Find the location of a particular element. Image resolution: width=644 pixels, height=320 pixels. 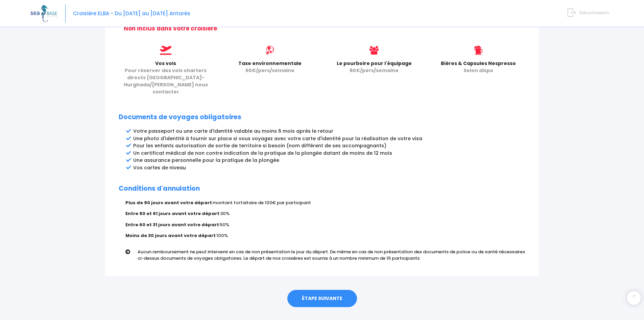

p: Le pourboire pour l'équipage is located at coordinates (374, 67).